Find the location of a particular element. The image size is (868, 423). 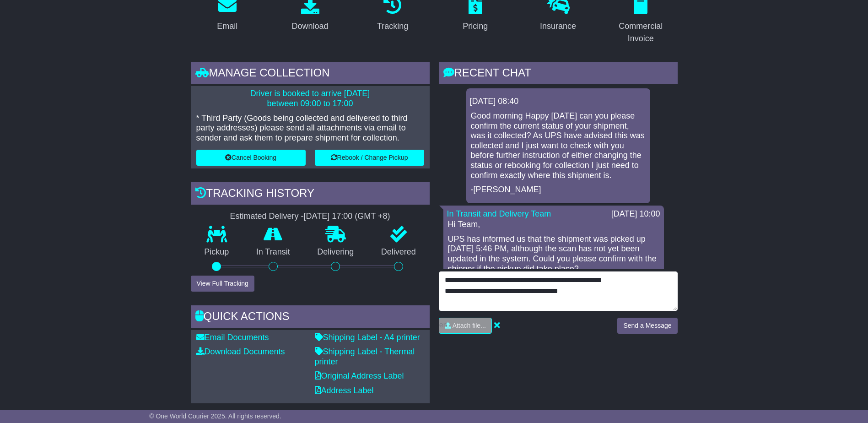

a: Shipping Label - A4 printer is located at coordinates (368, 337).